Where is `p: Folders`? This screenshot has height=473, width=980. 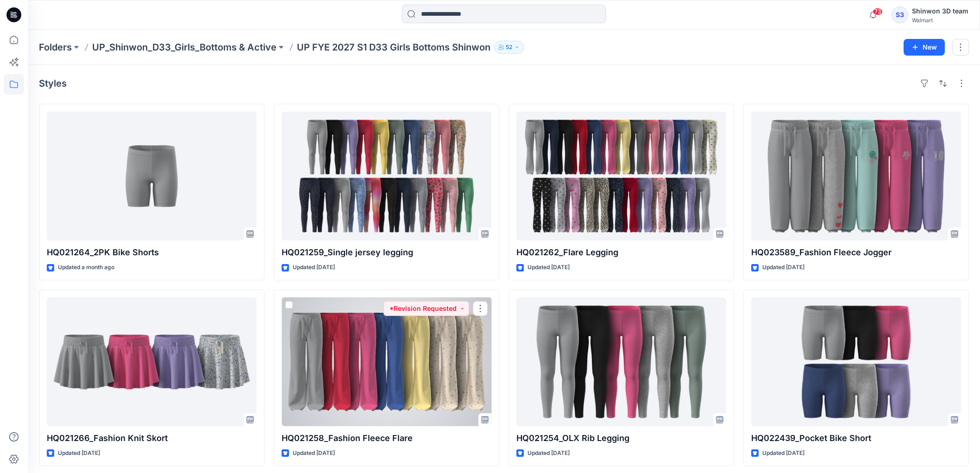 p: Folders is located at coordinates (55, 47).